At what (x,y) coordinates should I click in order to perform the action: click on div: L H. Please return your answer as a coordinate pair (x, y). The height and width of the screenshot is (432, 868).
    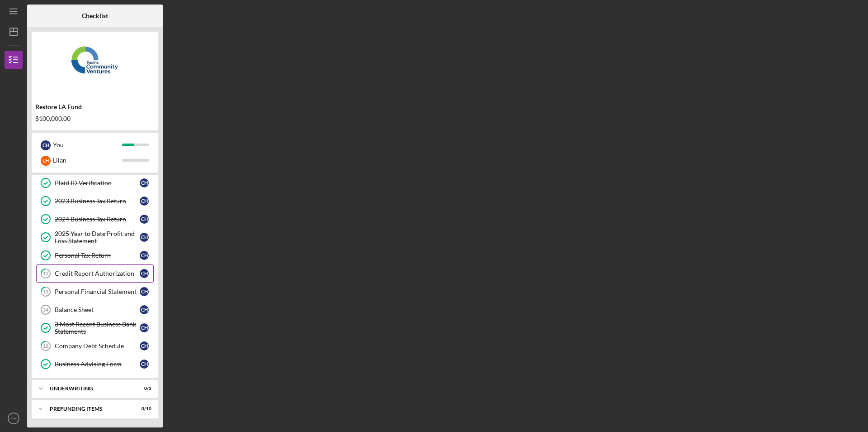
    Looking at the image, I should click on (45, 161).